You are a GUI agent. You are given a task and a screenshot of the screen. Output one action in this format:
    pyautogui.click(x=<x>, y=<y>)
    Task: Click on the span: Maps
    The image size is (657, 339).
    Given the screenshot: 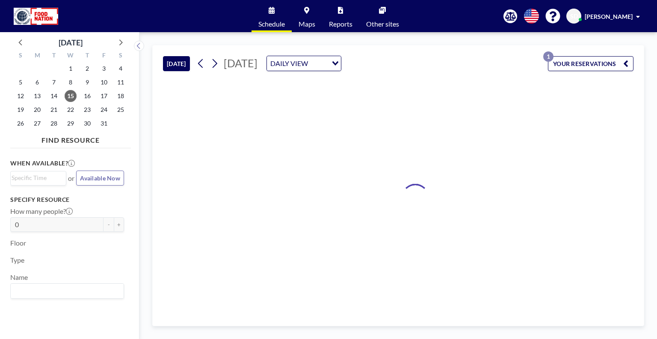 What is the action you would take?
    pyautogui.click(x=307, y=24)
    